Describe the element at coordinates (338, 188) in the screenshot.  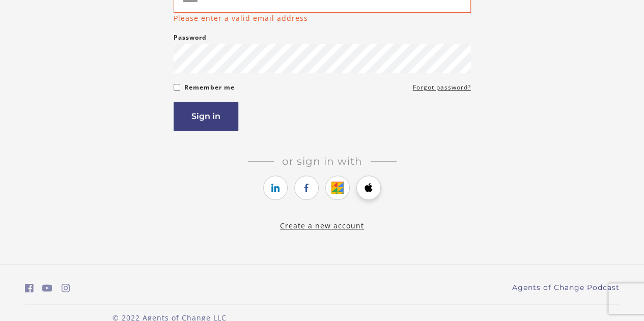
I see `a: https://courses.thinkific.com/users/auth/google?ss%5Breferral%5D=&ss%5Buser_return_to%5D=https%3A...` at that location.